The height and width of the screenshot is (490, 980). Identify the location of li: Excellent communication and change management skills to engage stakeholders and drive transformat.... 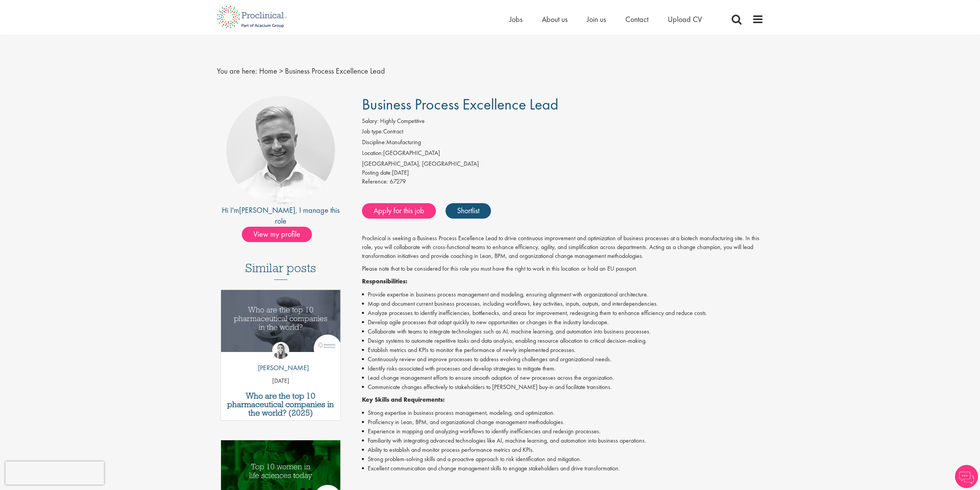
(563, 468).